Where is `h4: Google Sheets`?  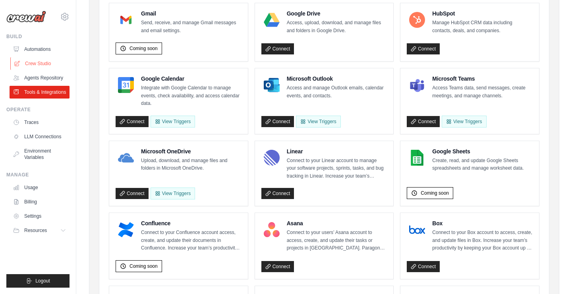 h4: Google Sheets is located at coordinates (482, 151).